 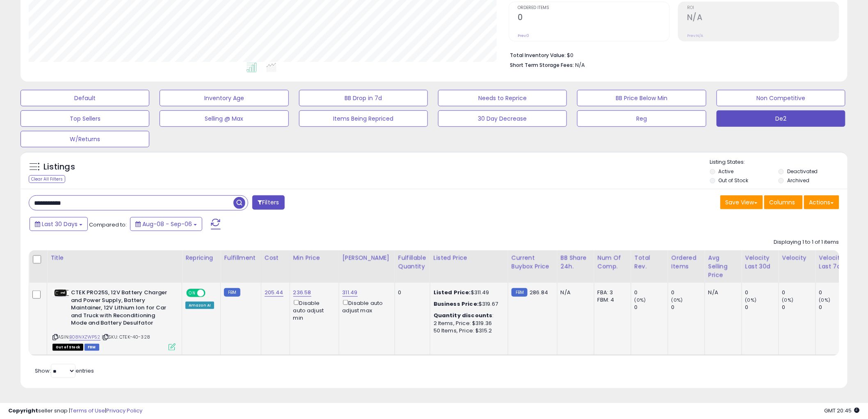 I want to click on span: Ordered Items, so click(x=594, y=8).